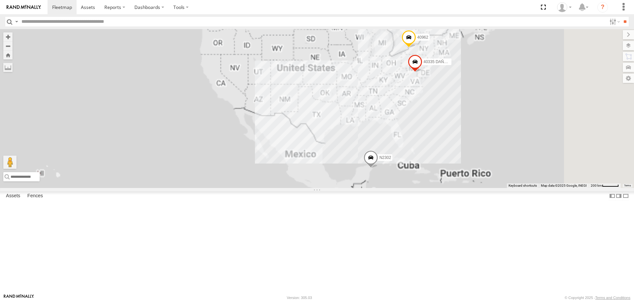 This screenshot has width=634, height=301. What do you see at coordinates (10, 162) in the screenshot?
I see `button: Drag Pegman onto the map to open Street View` at bounding box center [10, 162].